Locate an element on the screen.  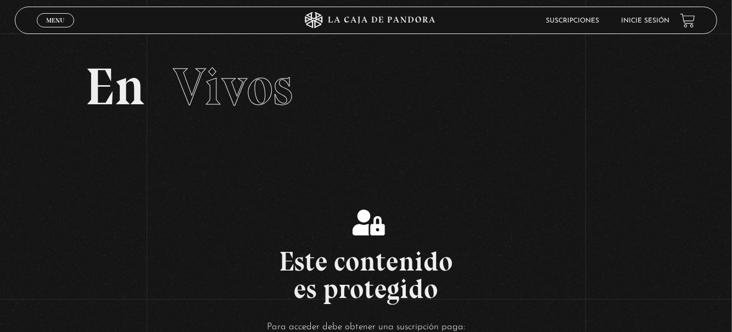
span: Menu is located at coordinates (55, 20).